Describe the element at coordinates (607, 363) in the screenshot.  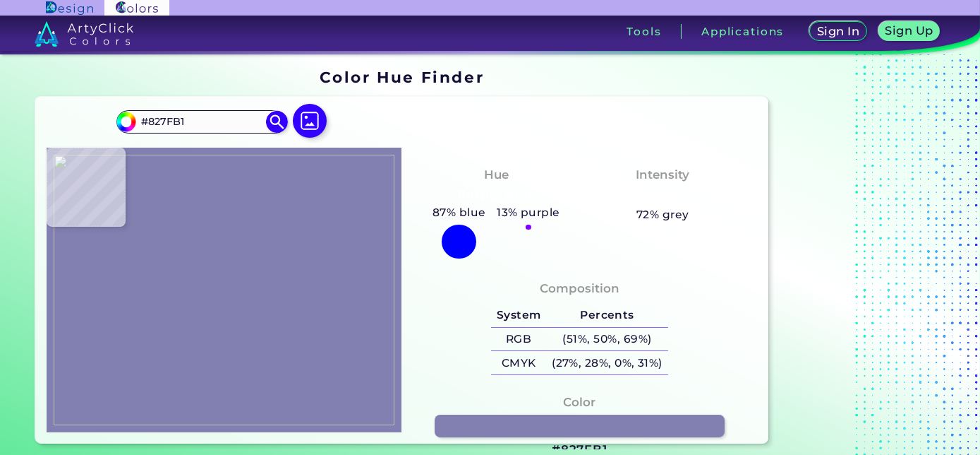
I see `h5: (27%, 28%, 0%, 31%)` at that location.